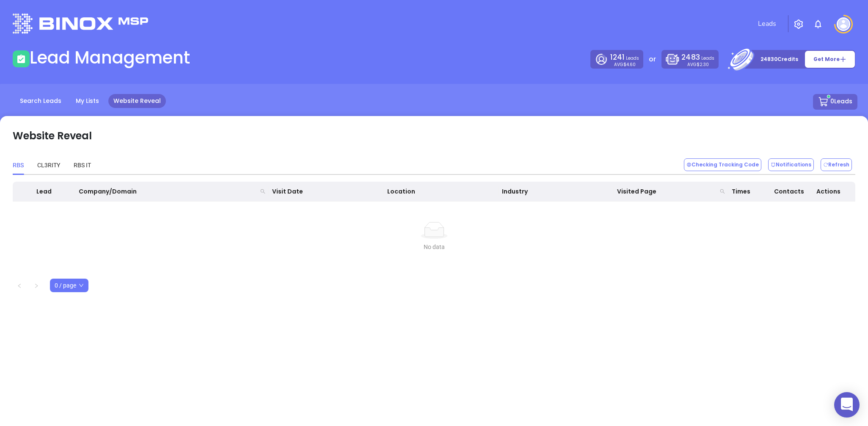 This screenshot has width=868, height=426. I want to click on a: Search Leads, so click(41, 101).